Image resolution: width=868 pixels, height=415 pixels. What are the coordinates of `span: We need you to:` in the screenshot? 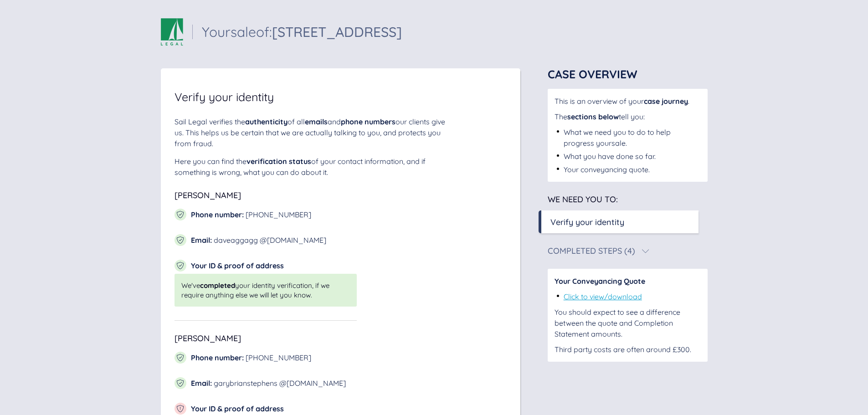 It's located at (583, 199).